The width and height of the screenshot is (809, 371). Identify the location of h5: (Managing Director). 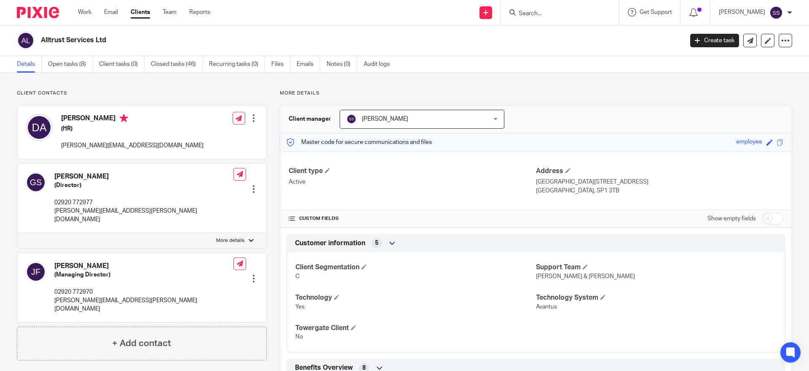
(144, 274).